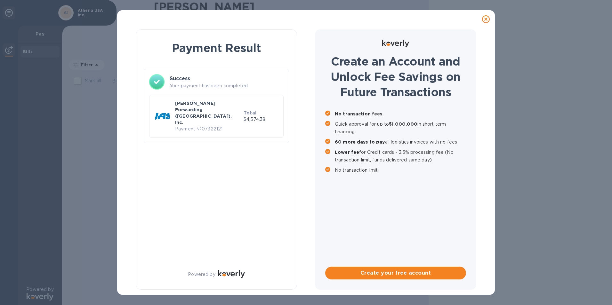 This screenshot has width=612, height=305. Describe the element at coordinates (400, 128) in the screenshot. I see `p: Quick approval for up to in short term financing` at that location.